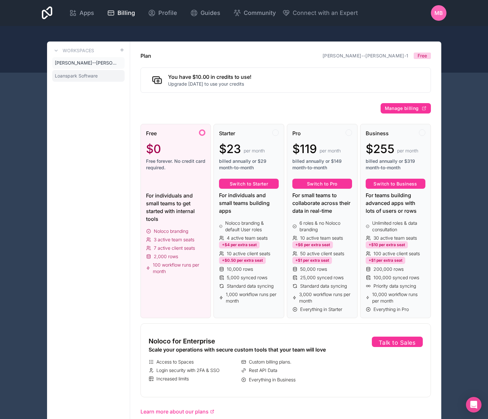 Image resolution: width=488 pixels, height=419 pixels. What do you see at coordinates (249, 203) in the screenshot?
I see `div: For individuals and small teams building apps` at bounding box center [249, 203].